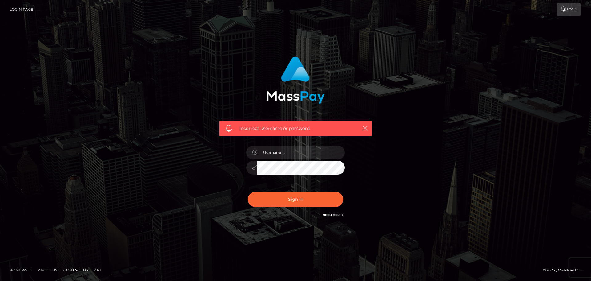  I want to click on button: Sign in, so click(296, 199).